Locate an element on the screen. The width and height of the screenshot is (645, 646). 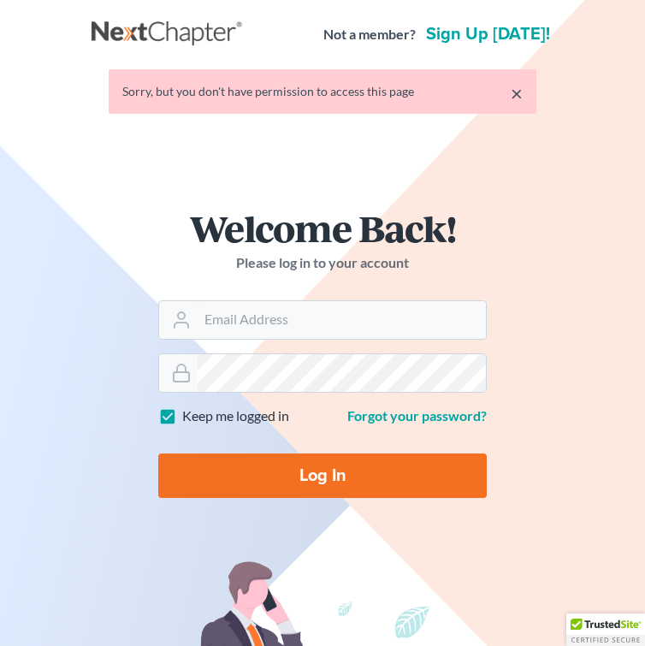
input: Email Address is located at coordinates (341, 320).